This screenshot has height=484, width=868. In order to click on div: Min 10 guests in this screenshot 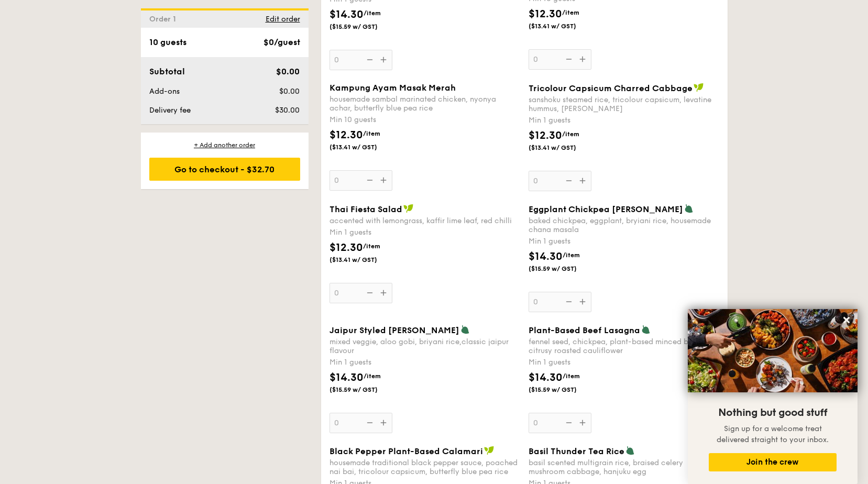, I will do `click(424, 120)`.